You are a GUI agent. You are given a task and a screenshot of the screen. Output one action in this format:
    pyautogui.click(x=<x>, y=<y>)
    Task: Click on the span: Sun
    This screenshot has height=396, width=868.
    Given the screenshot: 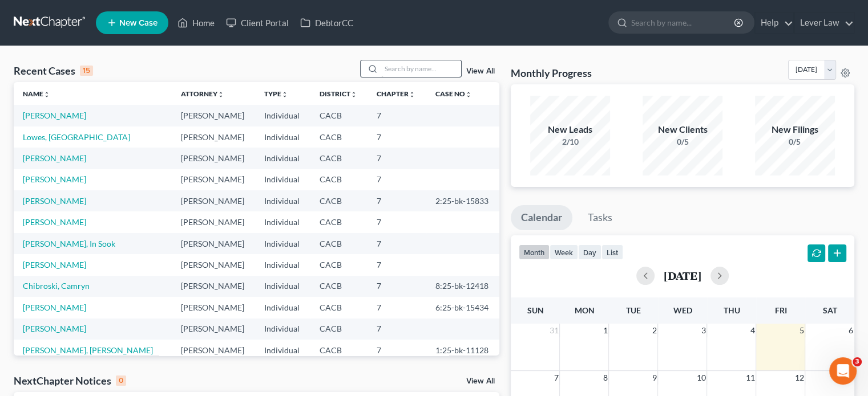 What is the action you would take?
    pyautogui.click(x=535, y=310)
    